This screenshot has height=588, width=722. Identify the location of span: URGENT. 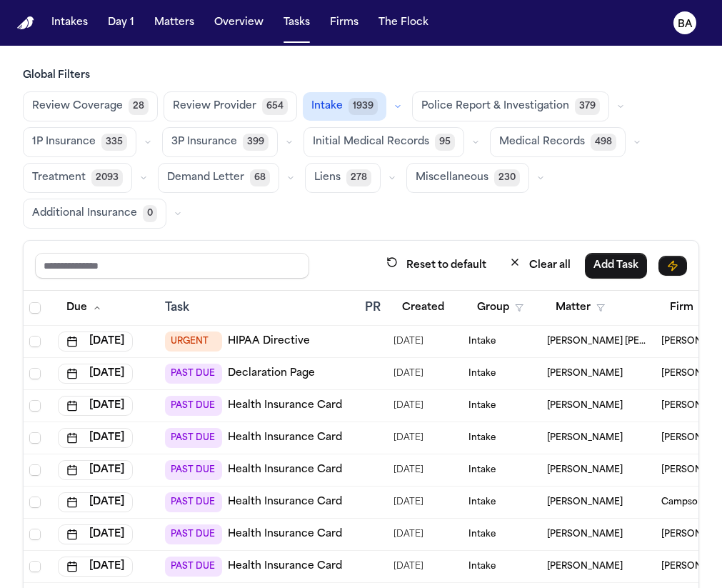
(194, 341).